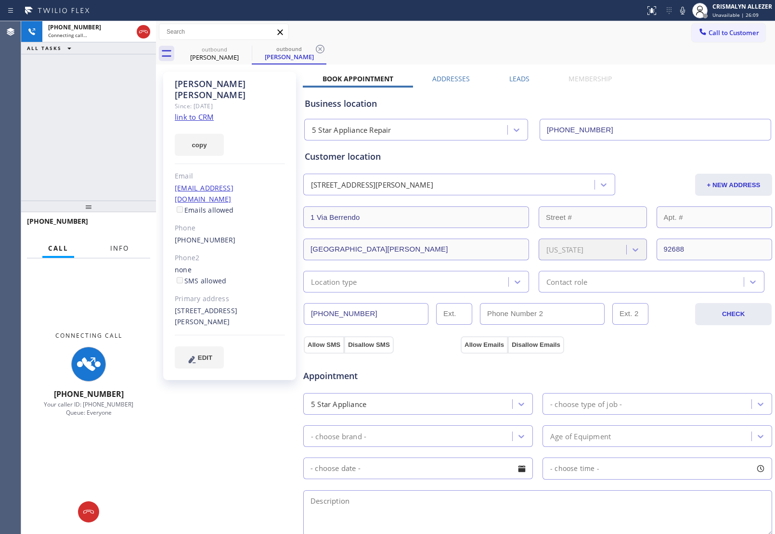 This screenshot has height=534, width=775. What do you see at coordinates (194, 117) in the screenshot?
I see `a: link to CRM` at bounding box center [194, 117].